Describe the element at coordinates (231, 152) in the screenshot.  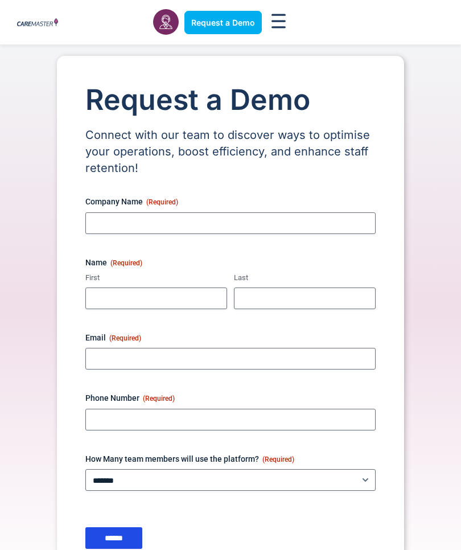
I see `p: Connect with our team to discover ways to optimise your operations, boost efficiency, and enhance...` at that location.